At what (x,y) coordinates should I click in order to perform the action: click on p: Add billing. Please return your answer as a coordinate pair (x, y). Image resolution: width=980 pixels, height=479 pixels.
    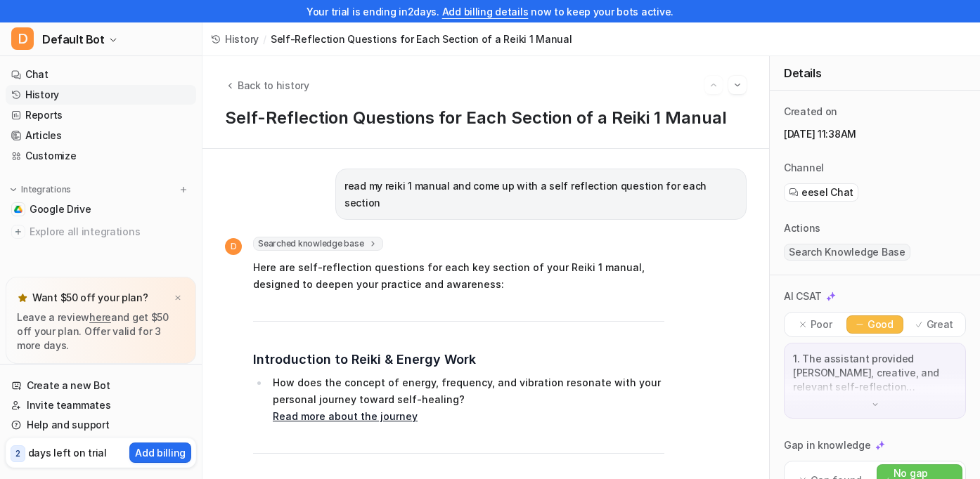
    Looking at the image, I should click on (160, 452).